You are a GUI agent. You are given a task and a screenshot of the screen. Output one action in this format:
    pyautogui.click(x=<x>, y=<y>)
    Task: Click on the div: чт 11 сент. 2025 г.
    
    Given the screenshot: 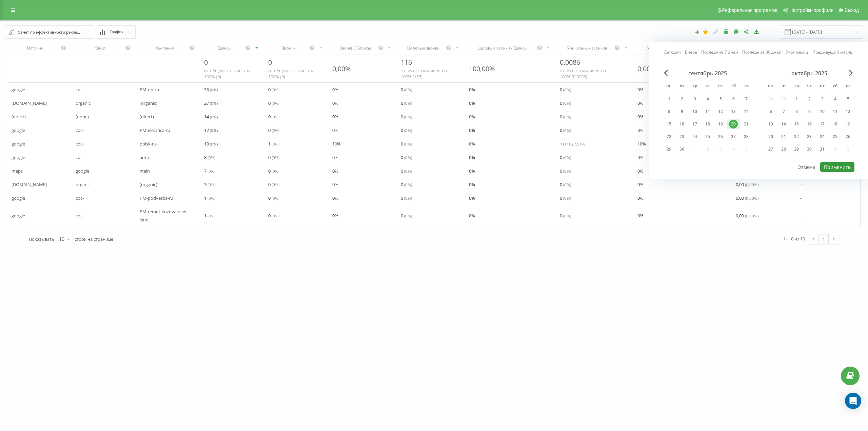 What is the action you would take?
    pyautogui.click(x=707, y=111)
    